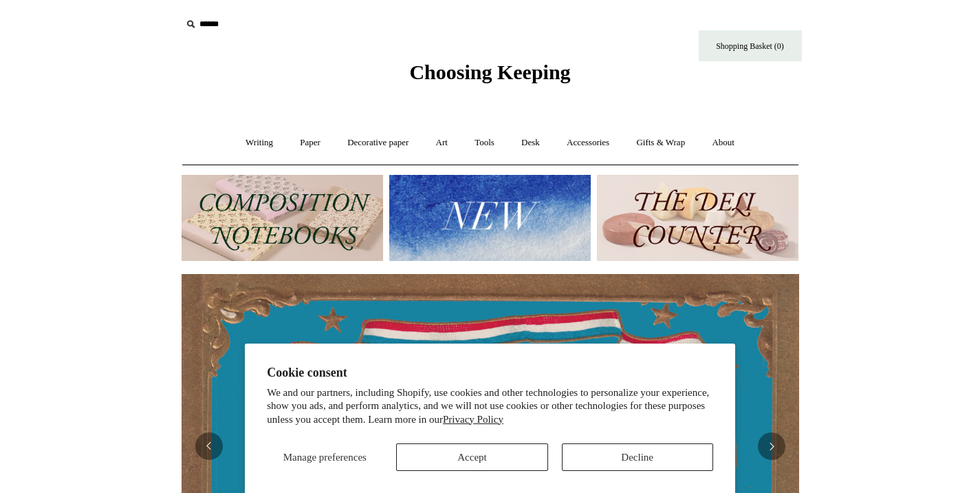 The image size is (980, 493). Describe the element at coordinates (490, 406) in the screenshot. I see `p: We and our partners, including Shopify, use cookies and other technologies to personalize your ex...` at that location.